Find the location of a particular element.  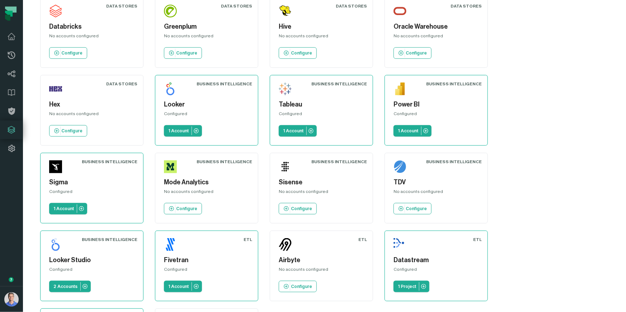

img: Fivetran is located at coordinates (170, 245).